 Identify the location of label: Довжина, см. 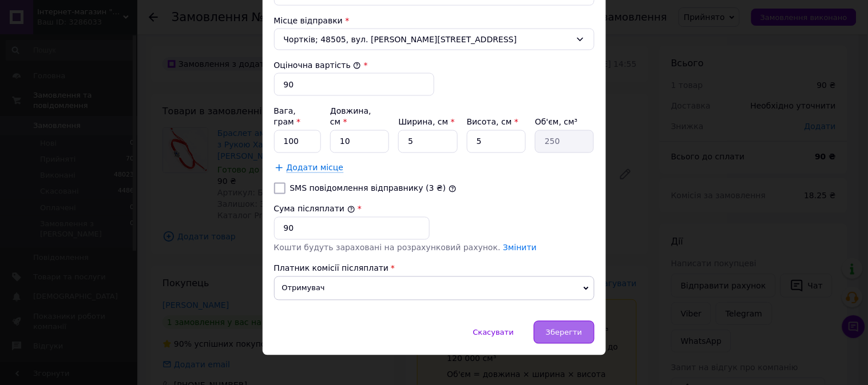
(350, 117).